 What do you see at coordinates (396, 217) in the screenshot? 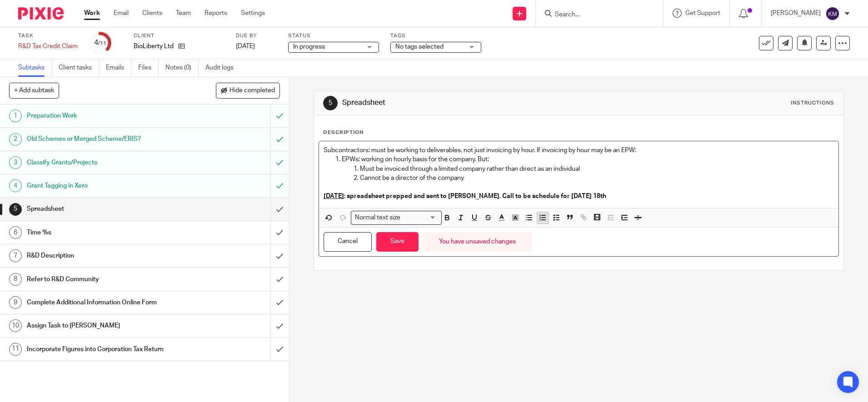
I see `div: Search for option` at bounding box center [396, 217].